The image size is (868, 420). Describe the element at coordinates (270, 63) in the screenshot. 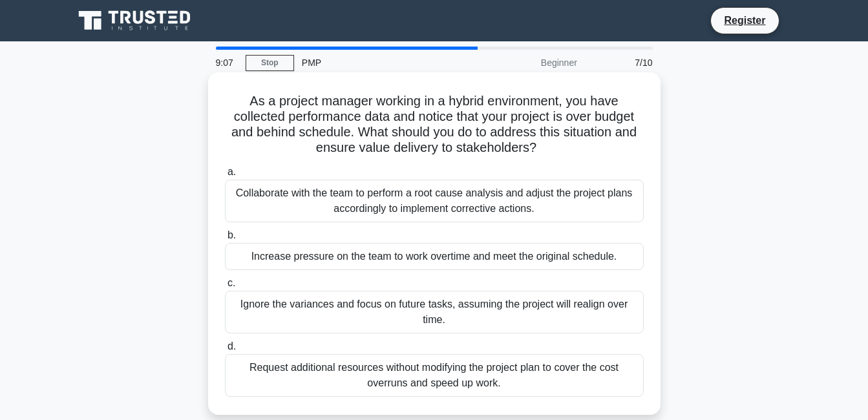

I see `a: Stop` at that location.